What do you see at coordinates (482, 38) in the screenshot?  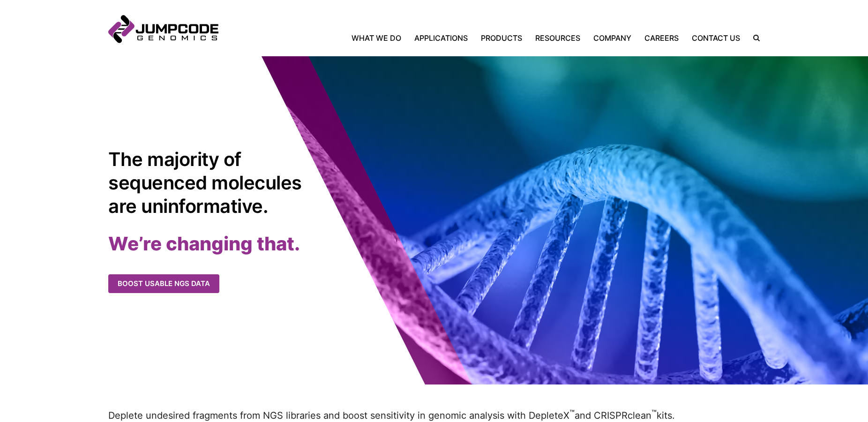 I see `nav: Primary Navigation` at bounding box center [482, 38].